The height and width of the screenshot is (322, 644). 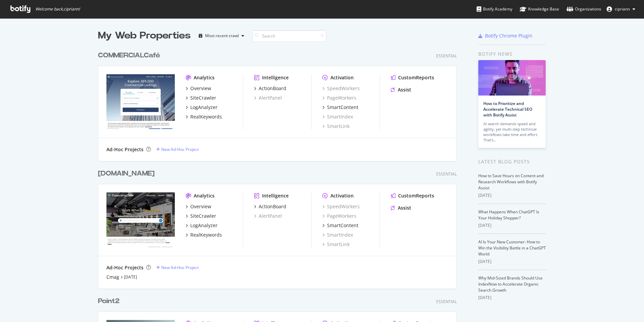 I want to click on img: commercialsearch.com, so click(x=141, y=102).